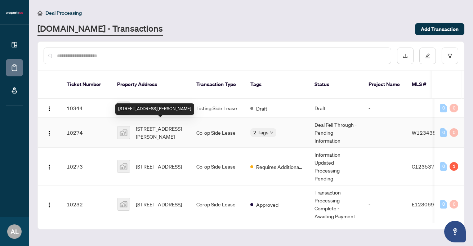  Describe the element at coordinates (261, 108) in the screenshot. I see `span: Draft` at that location.